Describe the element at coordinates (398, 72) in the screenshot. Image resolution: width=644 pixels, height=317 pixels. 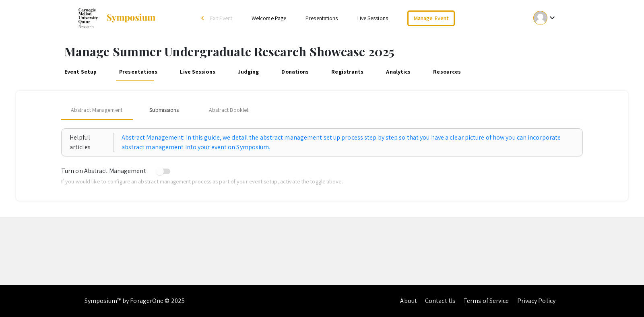
I see `a: Analytics` at that location.